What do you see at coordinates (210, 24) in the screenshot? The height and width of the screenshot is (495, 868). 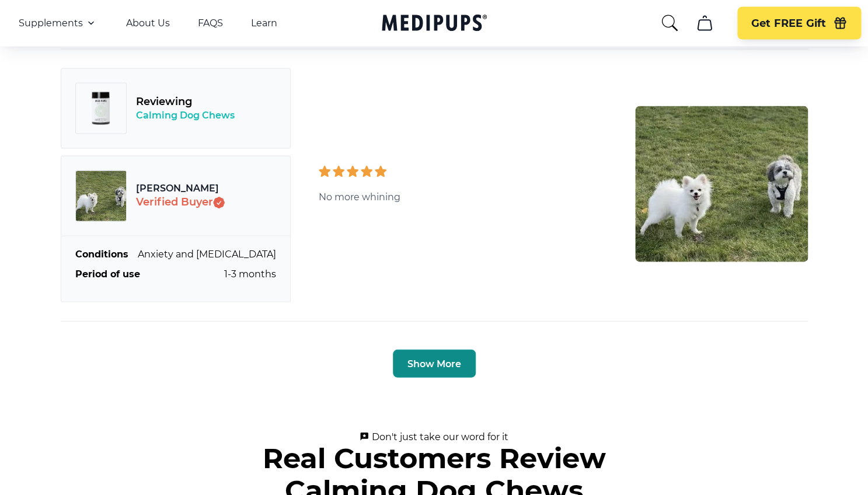 I see `a: FAQS` at bounding box center [210, 24].